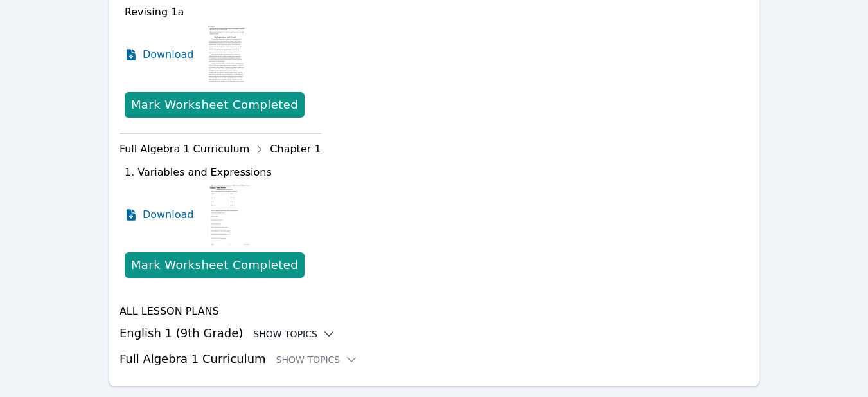  What do you see at coordinates (434, 311) in the screenshot?
I see `h4: All Lesson Plans` at bounding box center [434, 311].